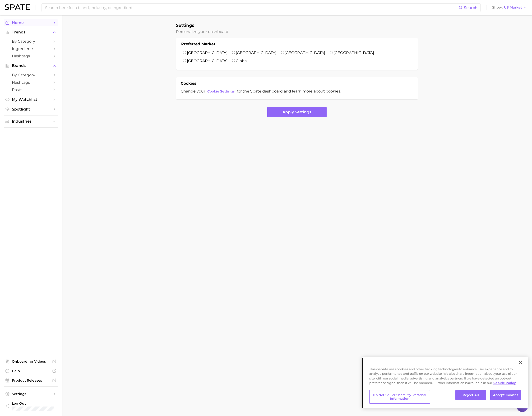  I want to click on h1: Settings, so click(297, 25).